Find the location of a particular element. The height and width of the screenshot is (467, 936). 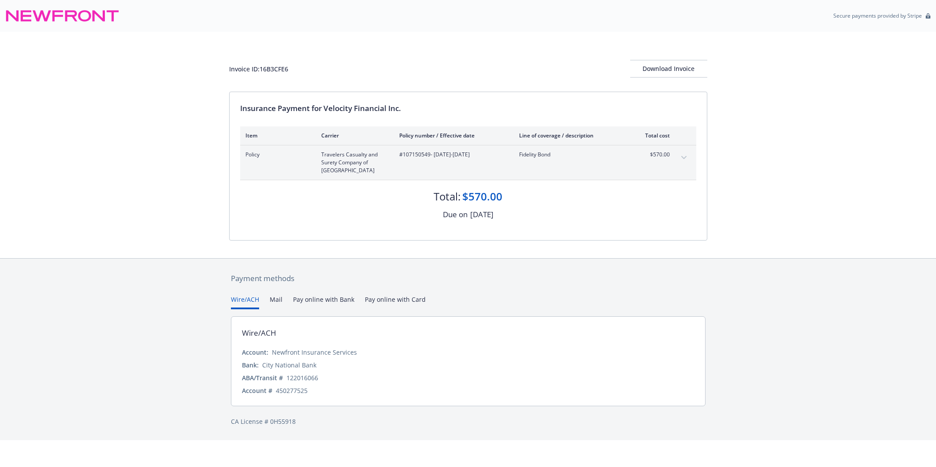

span: $570.00 is located at coordinates (653, 155).